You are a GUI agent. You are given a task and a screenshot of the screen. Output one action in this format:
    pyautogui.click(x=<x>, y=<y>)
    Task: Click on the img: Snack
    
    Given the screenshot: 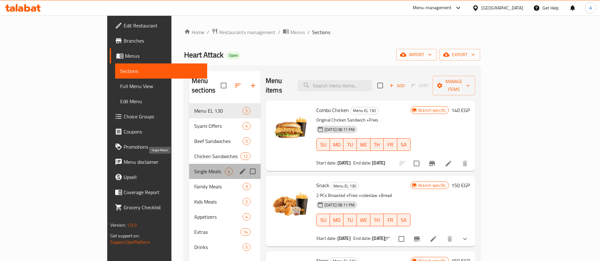 What is the action you would take?
    pyautogui.click(x=291, y=201)
    